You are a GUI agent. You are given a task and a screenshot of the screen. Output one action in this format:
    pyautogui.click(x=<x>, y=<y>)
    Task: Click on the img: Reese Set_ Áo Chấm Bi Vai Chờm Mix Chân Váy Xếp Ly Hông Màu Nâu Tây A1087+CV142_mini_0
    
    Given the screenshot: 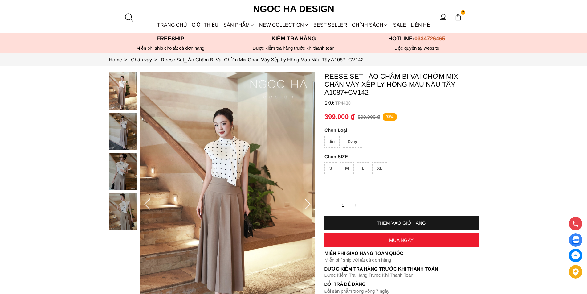 What is the action you would take?
    pyautogui.click(x=123, y=91)
    